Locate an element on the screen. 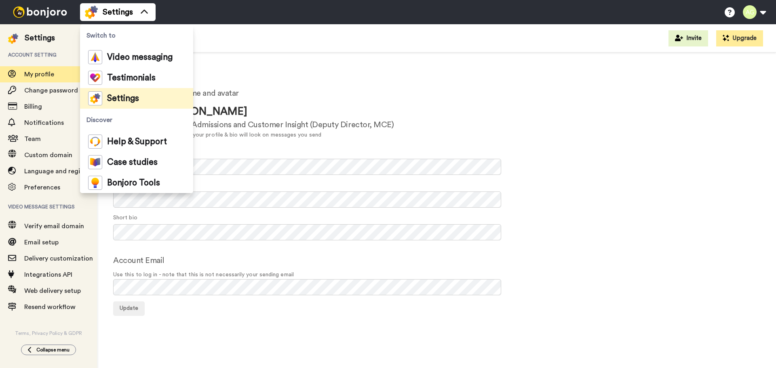 This screenshot has height=368, width=776. label: Short bio is located at coordinates (125, 218).